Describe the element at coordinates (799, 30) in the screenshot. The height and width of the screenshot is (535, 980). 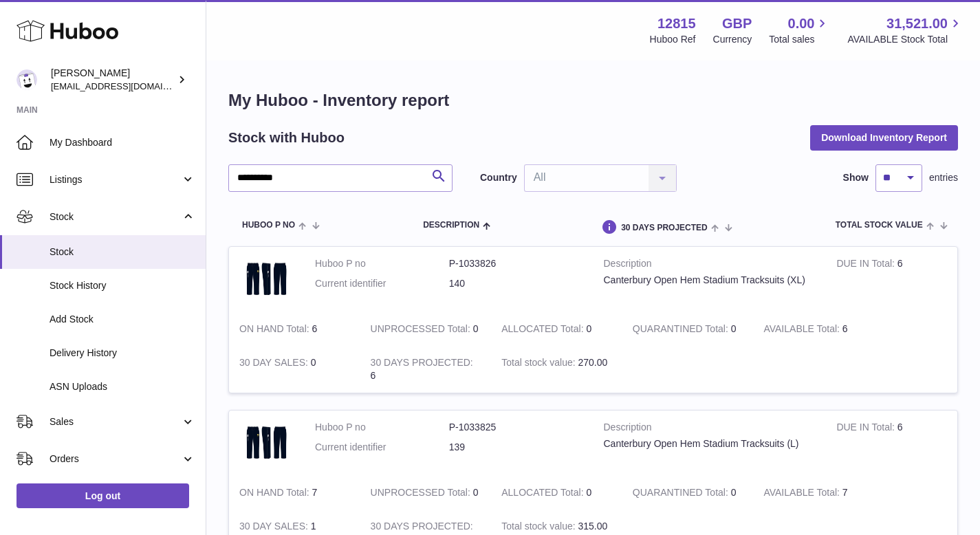
I see `a: 0.00 Total sales` at that location.